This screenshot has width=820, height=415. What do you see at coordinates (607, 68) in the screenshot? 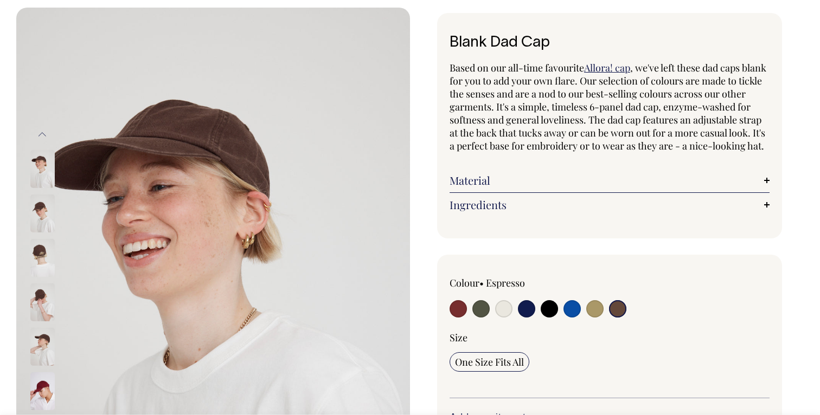
I see `a: Allora! cap` at bounding box center [607, 68].